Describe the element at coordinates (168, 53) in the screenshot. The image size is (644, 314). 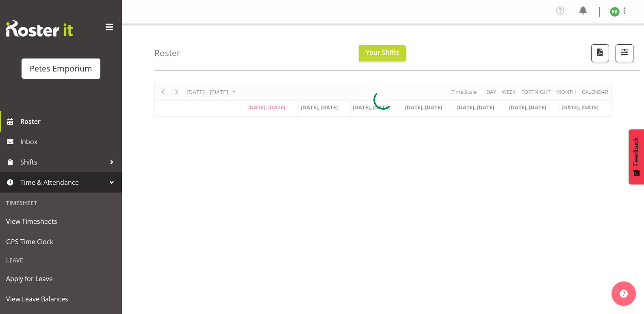
I see `h4: Roster` at that location.